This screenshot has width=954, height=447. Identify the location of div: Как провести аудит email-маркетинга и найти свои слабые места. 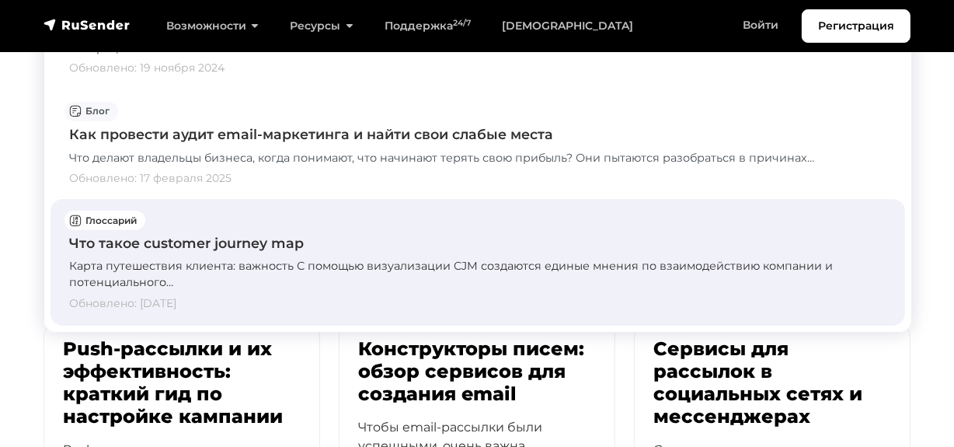
(478, 134).